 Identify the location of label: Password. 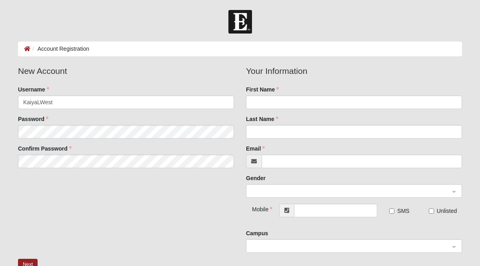
(33, 119).